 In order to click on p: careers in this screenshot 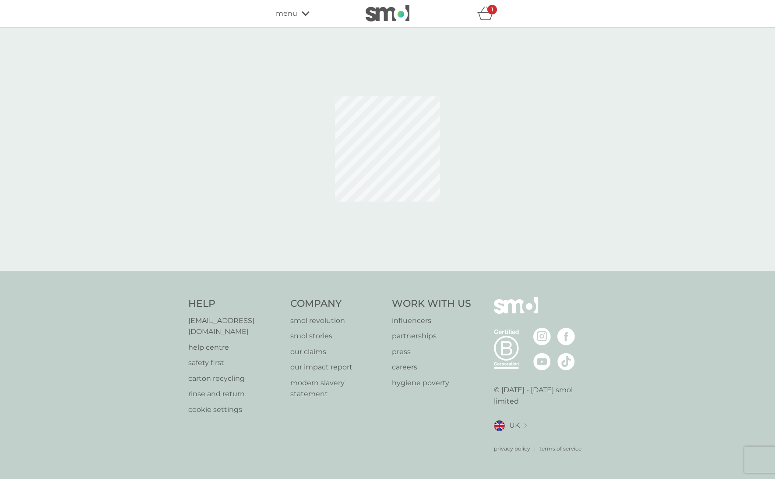, I will do `click(431, 367)`.